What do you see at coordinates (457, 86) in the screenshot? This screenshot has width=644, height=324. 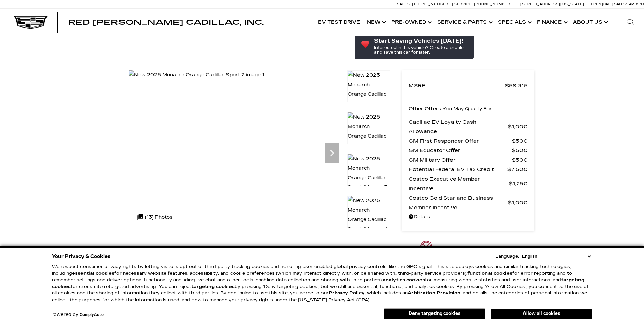 I see `span: MSRP` at bounding box center [457, 86].